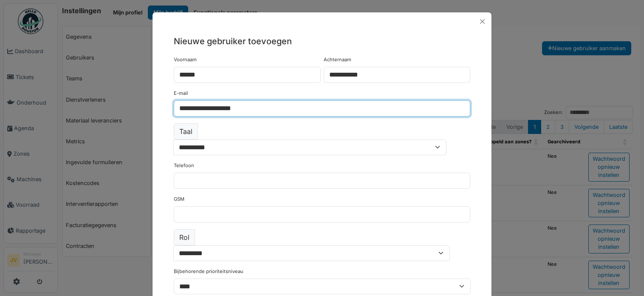  What do you see at coordinates (184, 166) in the screenshot?
I see `label: Telefoon` at bounding box center [184, 166].